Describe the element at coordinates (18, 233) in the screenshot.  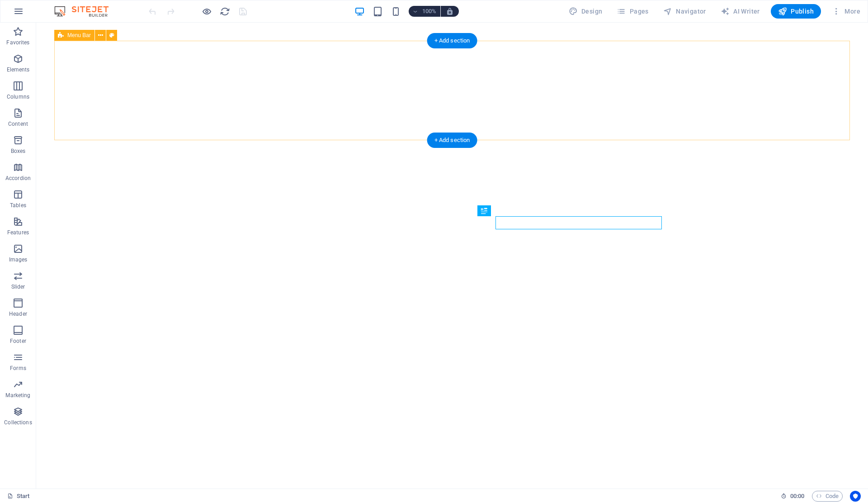
I see `p: Features` at that location.